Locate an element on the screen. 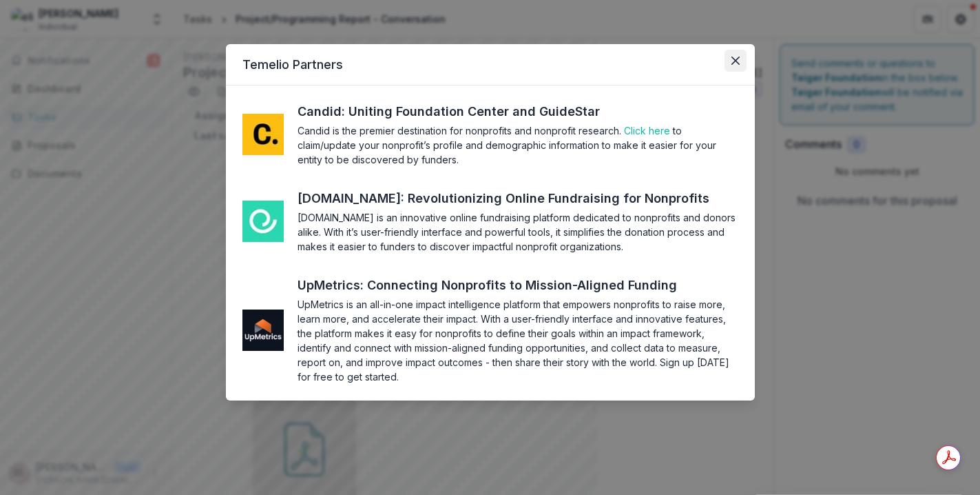 This screenshot has width=980, height=495. a: Click here is located at coordinates (647, 130).